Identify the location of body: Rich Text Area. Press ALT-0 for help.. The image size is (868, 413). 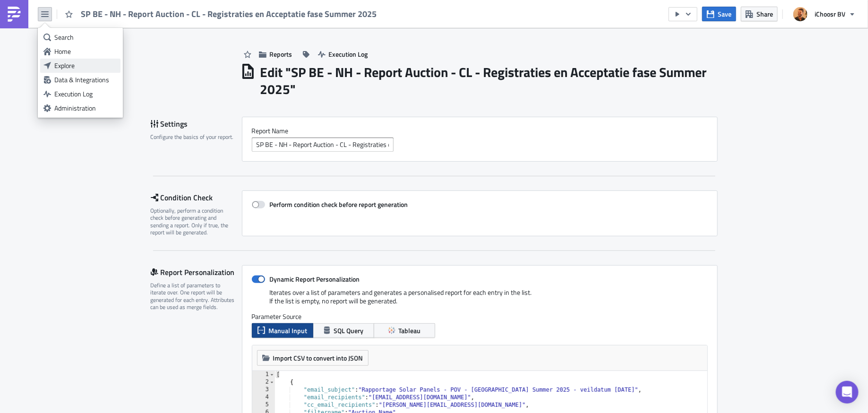
(227, 118).